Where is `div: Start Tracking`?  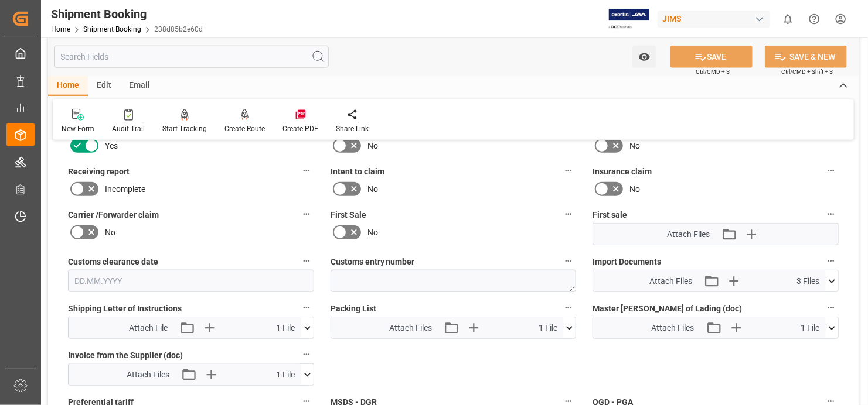 div: Start Tracking is located at coordinates (185, 129).